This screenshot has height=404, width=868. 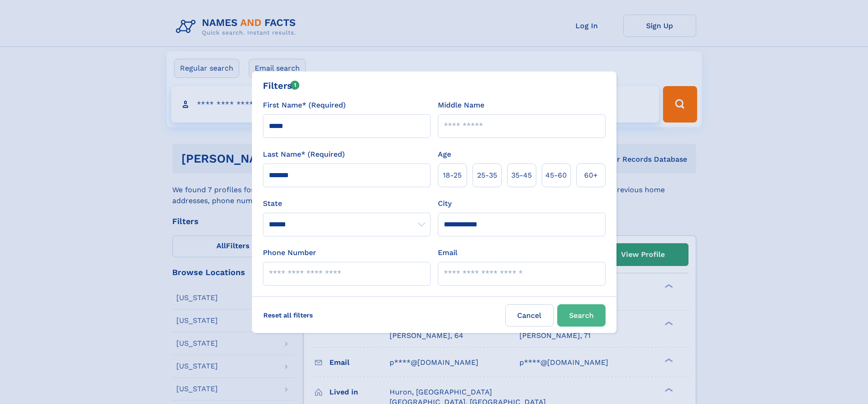 What do you see at coordinates (521, 176) in the screenshot?
I see `span: 35‑45` at bounding box center [521, 176].